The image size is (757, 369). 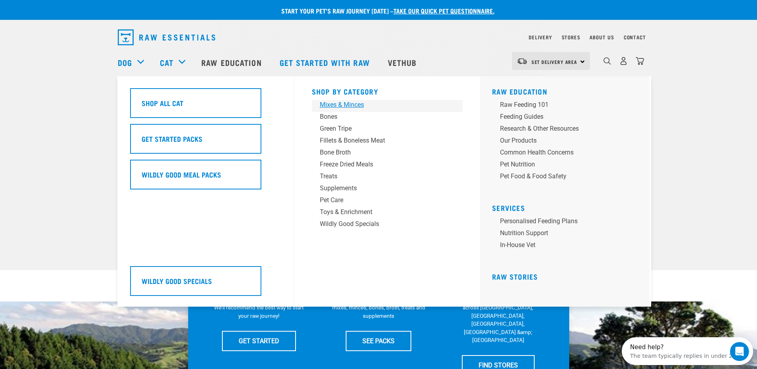 I want to click on div: Bones, so click(x=382, y=117).